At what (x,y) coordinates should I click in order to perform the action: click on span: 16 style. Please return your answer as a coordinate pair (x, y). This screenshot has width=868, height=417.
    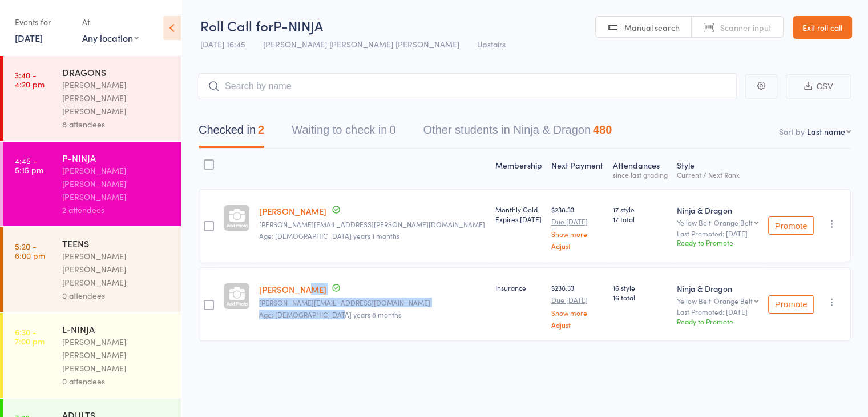
    Looking at the image, I should click on (640, 287).